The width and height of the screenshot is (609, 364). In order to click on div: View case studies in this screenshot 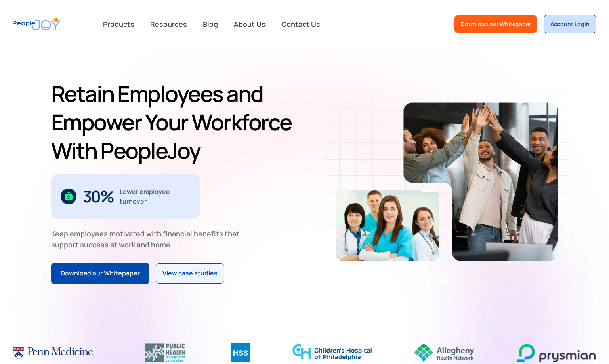, I will do `click(190, 274)`.